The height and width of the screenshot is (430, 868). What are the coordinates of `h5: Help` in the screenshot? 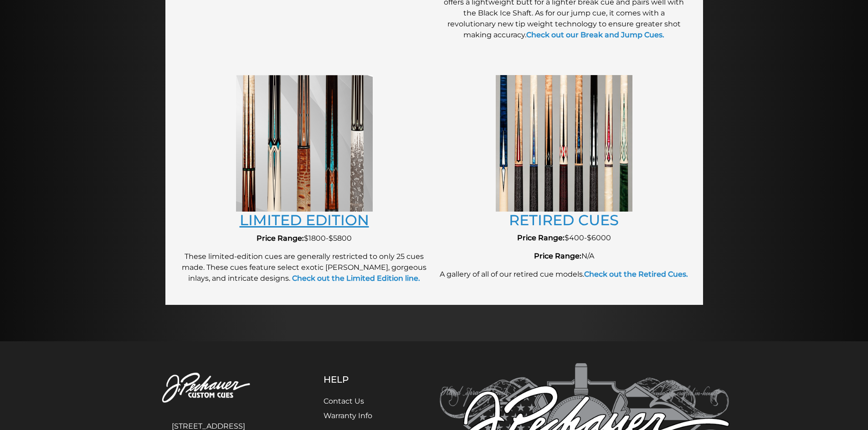 It's located at (358, 379).